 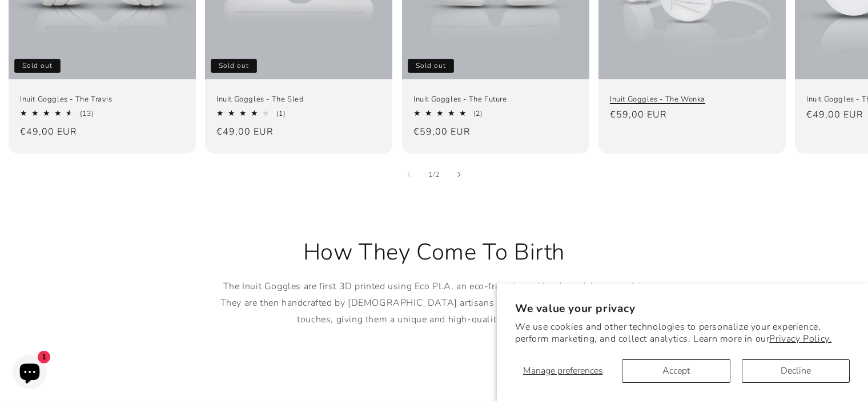 I want to click on button: Accept, so click(x=675, y=371).